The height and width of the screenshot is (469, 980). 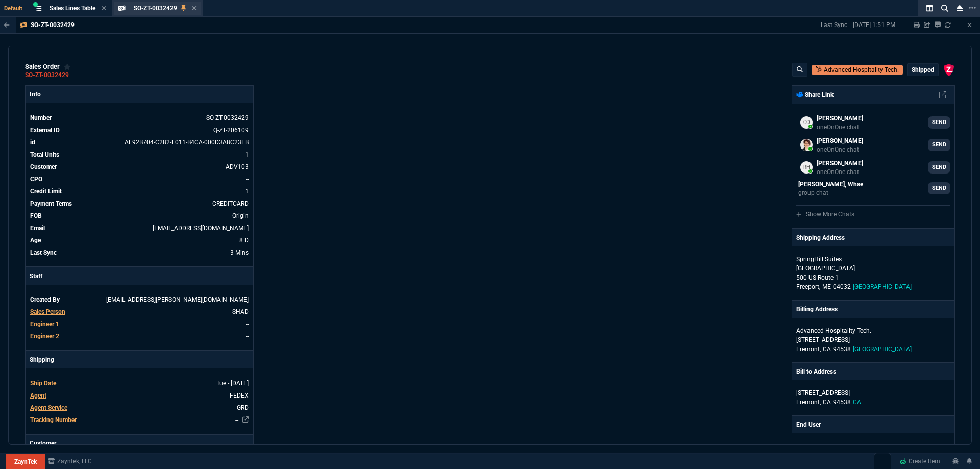 I want to click on span: GRD, so click(x=242, y=407).